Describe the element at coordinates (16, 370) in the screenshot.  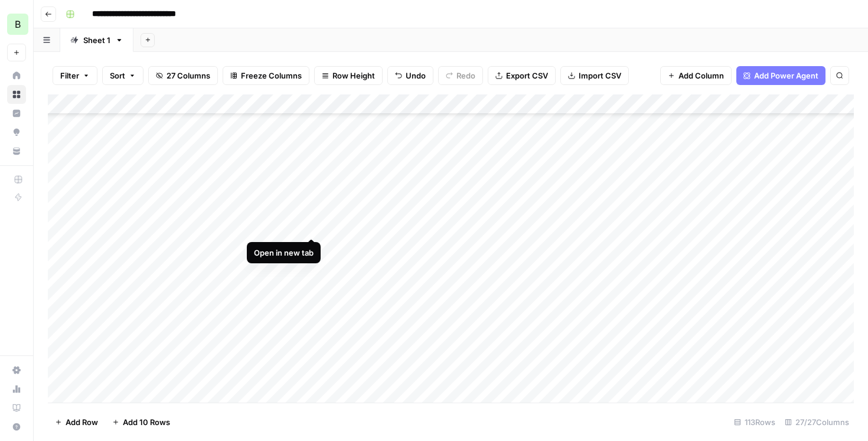
I see `a: Settings` at that location.